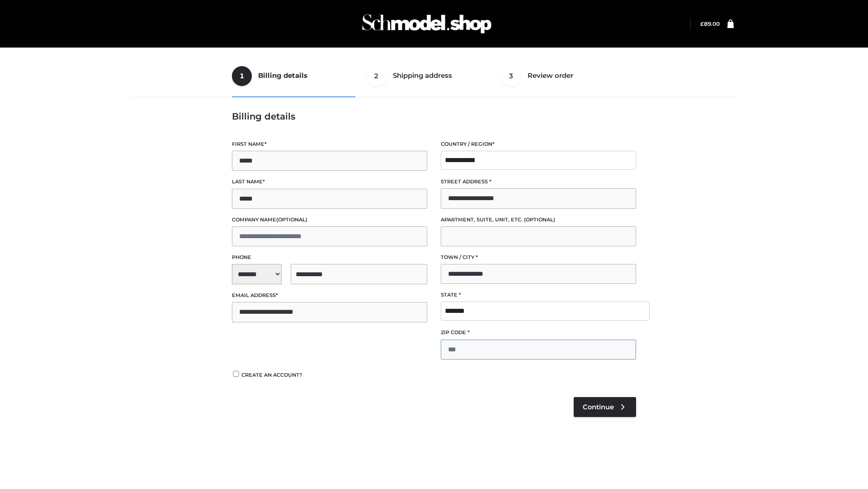 The height and width of the screenshot is (489, 868). What do you see at coordinates (236, 373) in the screenshot?
I see `input: Create an account?` at bounding box center [236, 373].